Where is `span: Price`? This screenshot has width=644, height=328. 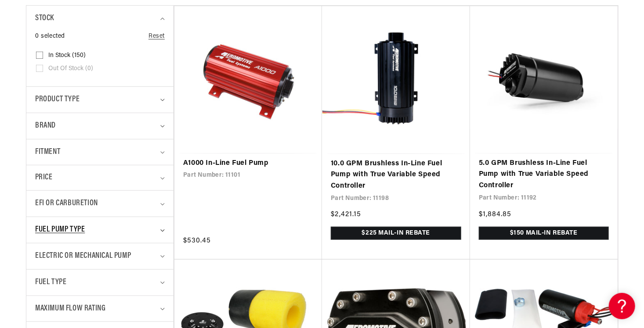
span: Price is located at coordinates (44, 178).